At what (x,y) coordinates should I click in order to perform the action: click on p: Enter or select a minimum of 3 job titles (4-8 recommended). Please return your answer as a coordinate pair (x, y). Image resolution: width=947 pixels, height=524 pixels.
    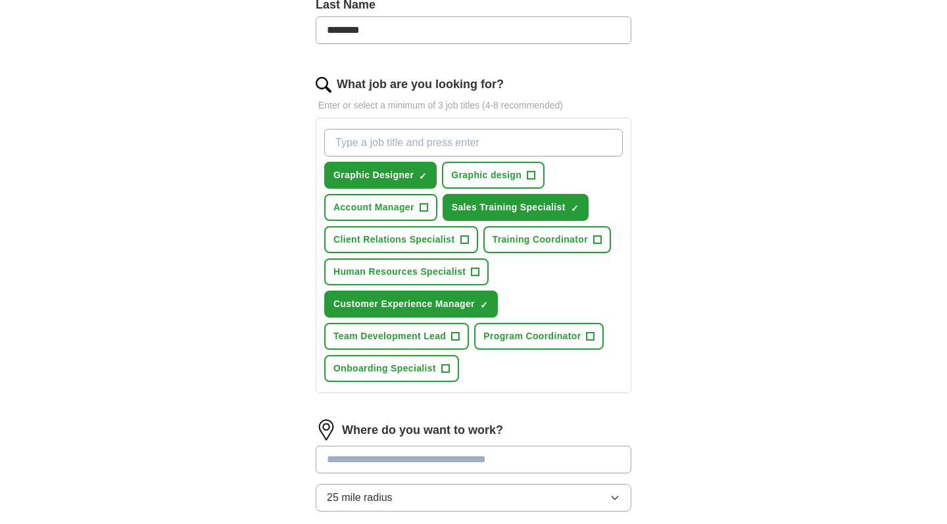
    Looking at the image, I should click on (474, 105).